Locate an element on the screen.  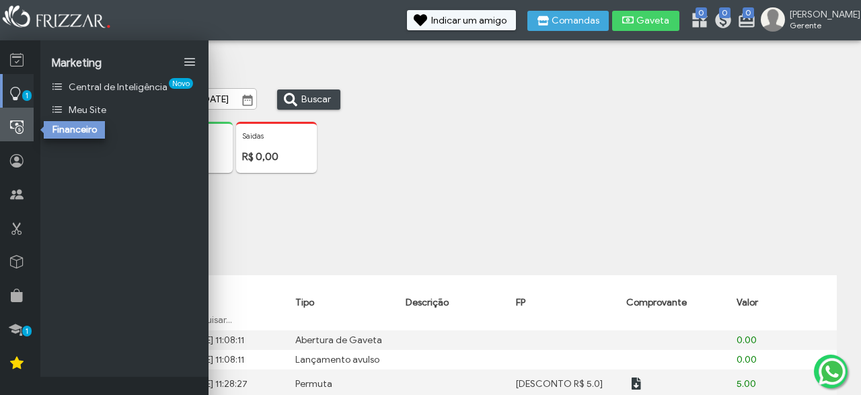
a: Meu Site is located at coordinates (124, 110).